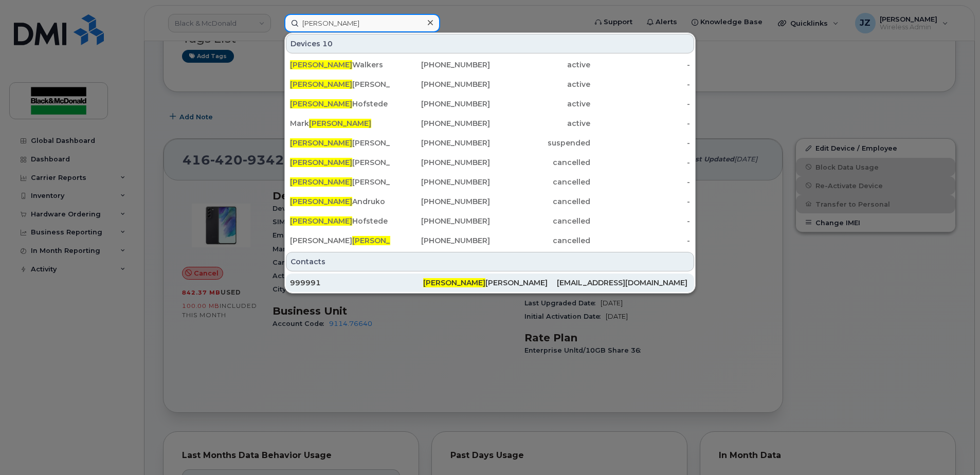  I want to click on span: 10, so click(328, 44).